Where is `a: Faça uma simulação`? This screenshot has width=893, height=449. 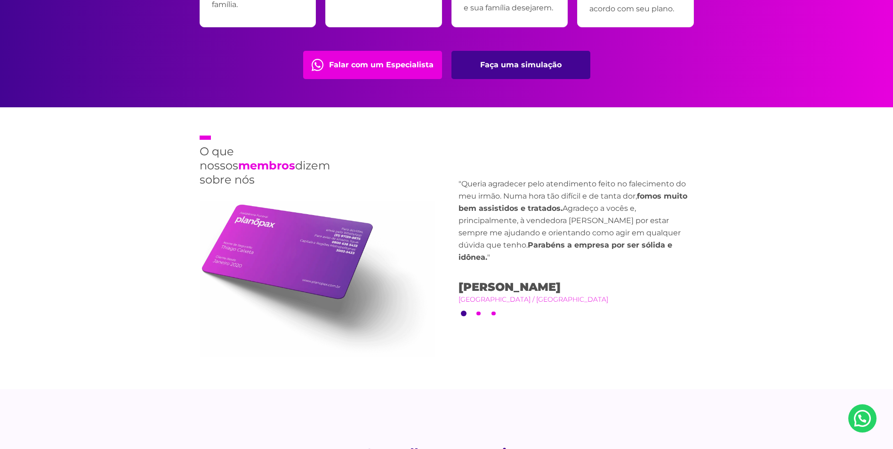
a: Faça uma simulação is located at coordinates (520, 65).